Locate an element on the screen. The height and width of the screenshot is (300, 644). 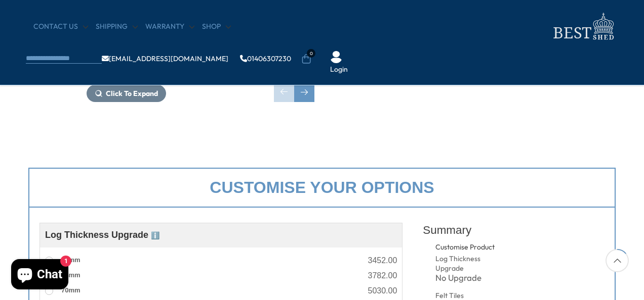
a: CONTACT US is located at coordinates (61, 26).